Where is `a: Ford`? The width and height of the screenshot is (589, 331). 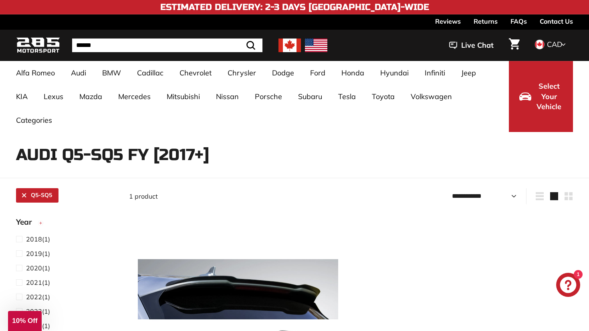
a: Ford is located at coordinates (318, 73).